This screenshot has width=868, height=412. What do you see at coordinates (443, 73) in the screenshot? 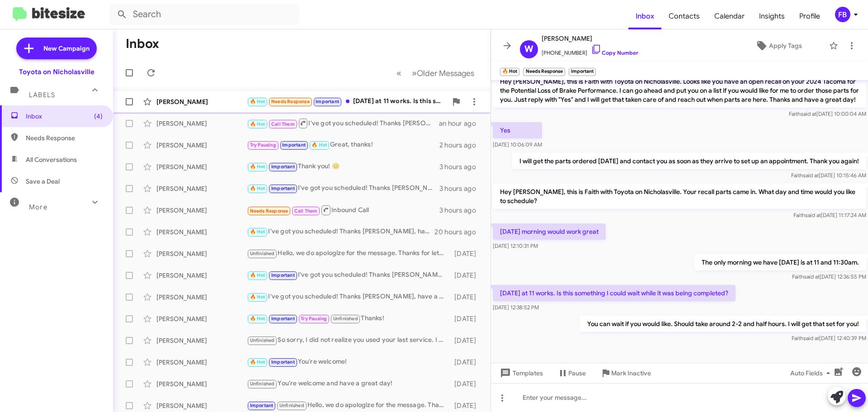
I see `button: Next` at bounding box center [443, 73].